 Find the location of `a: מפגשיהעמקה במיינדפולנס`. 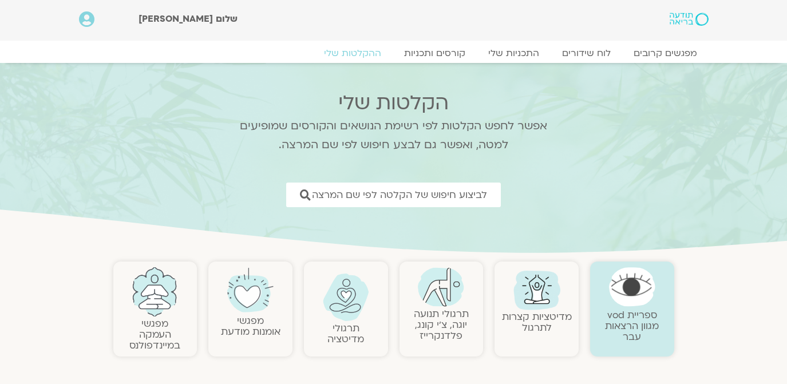

a: מפגשיהעמקה במיינדפולנס is located at coordinates (155, 334).